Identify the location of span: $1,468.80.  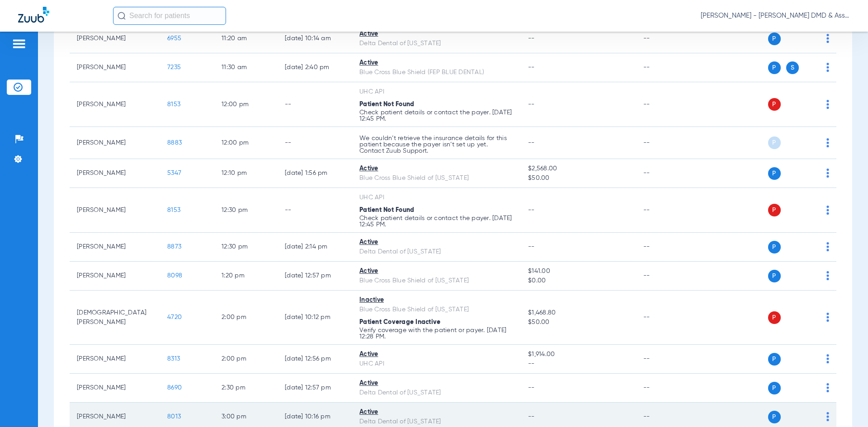
(578, 313).